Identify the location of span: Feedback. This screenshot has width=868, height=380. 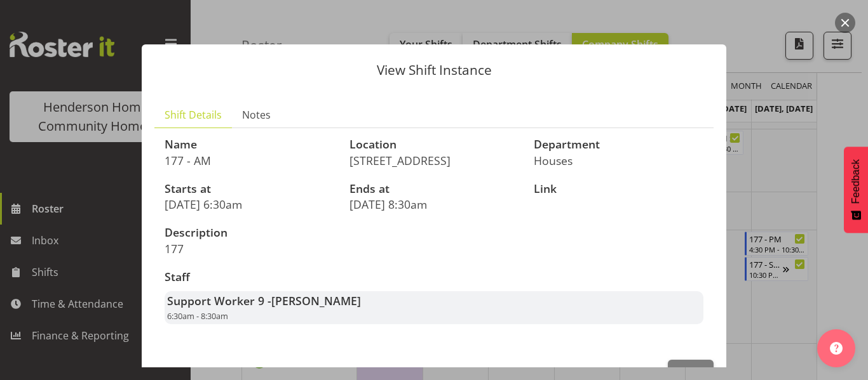
(856, 182).